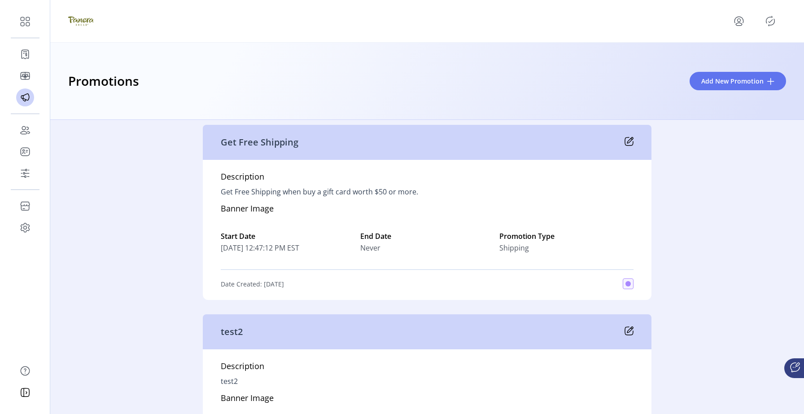  I want to click on span: Shipping, so click(514, 248).